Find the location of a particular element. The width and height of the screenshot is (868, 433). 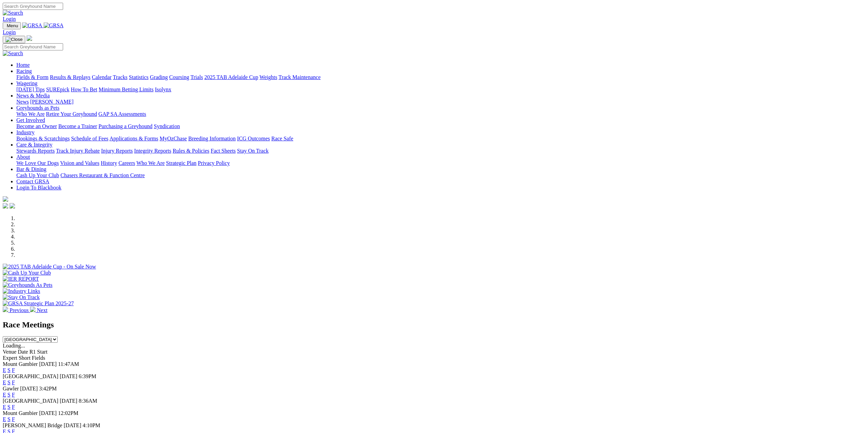

a: Contact GRSA is located at coordinates (33, 181).